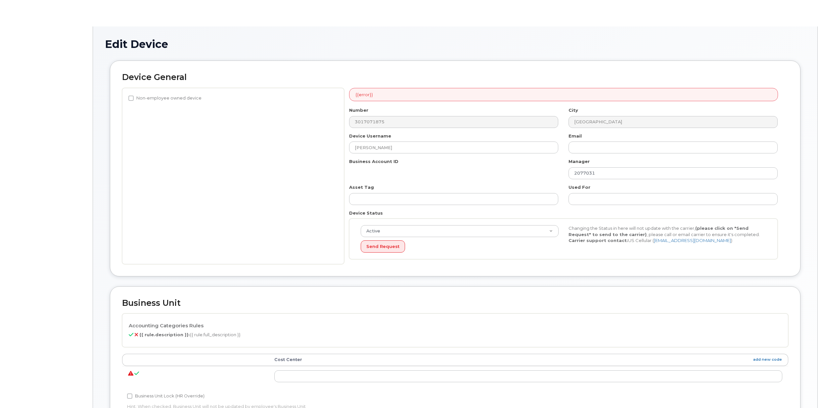 This screenshot has width=821, height=408. I want to click on p: {{ rule.full_description }}, so click(455, 335).